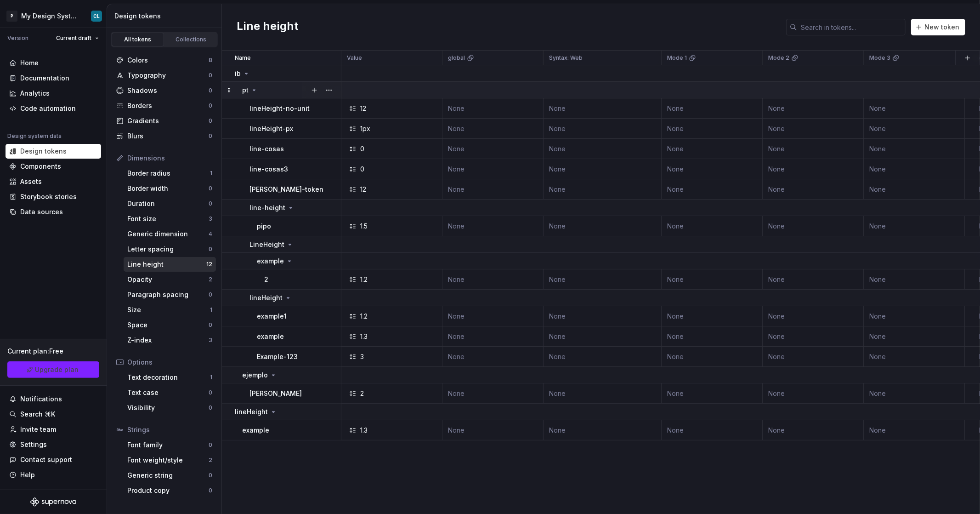 The width and height of the screenshot is (980, 514). Describe the element at coordinates (168, 295) in the screenshot. I see `div: Paragraph spacing` at that location.